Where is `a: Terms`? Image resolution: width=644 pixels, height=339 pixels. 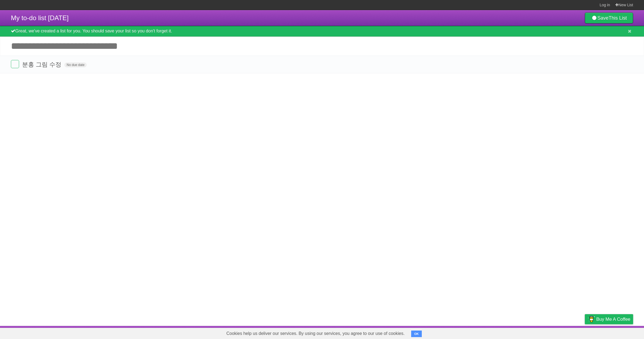
a: Terms is located at coordinates (566, 333).